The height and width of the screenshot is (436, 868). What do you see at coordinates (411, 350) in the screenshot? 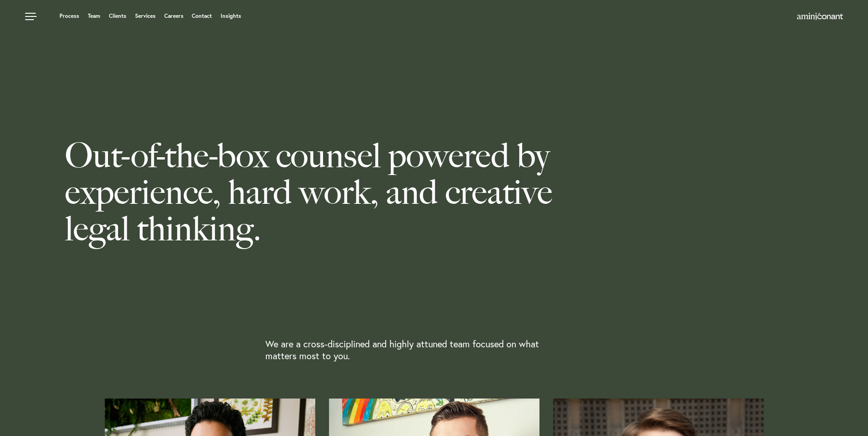
I see `p: We are a cross-disciplined and highly attuned team focused on what matters most to you.` at bounding box center [411, 350].